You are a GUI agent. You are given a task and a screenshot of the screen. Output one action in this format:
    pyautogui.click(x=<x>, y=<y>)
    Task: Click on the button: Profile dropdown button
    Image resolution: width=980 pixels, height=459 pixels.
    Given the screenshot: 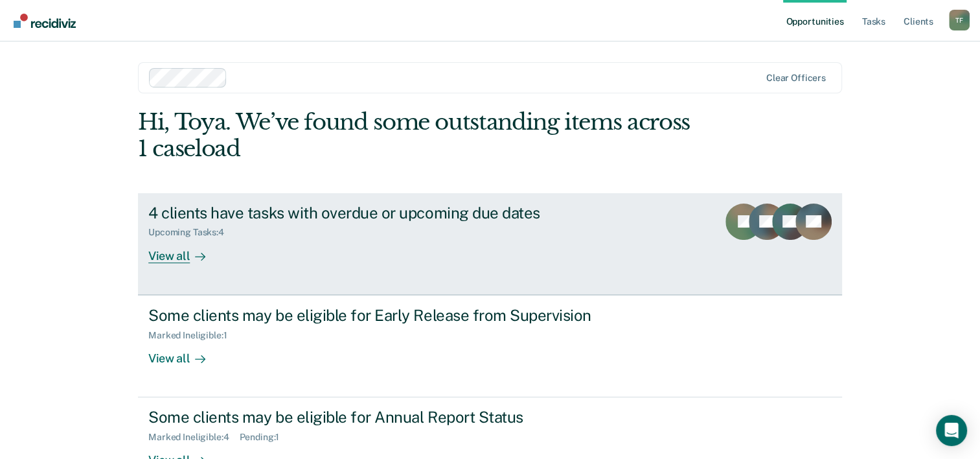 What is the action you would take?
    pyautogui.click(x=959, y=20)
    